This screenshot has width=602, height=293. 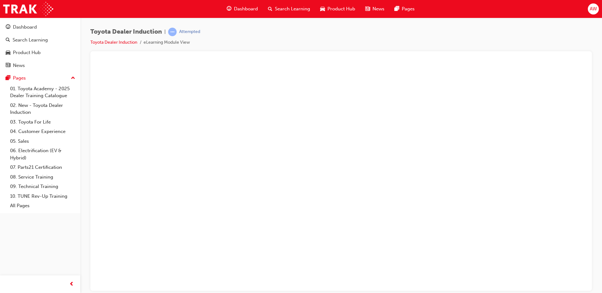 I want to click on a: guage-iconDashboard, so click(x=242, y=9).